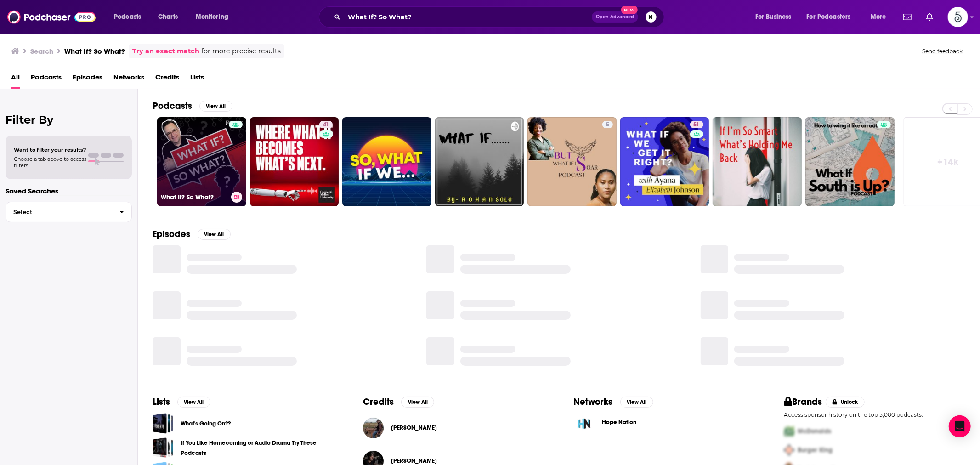 This screenshot has width=980, height=465. Describe the element at coordinates (958, 17) in the screenshot. I see `span: Logged in as Spiral5-G2` at that location.